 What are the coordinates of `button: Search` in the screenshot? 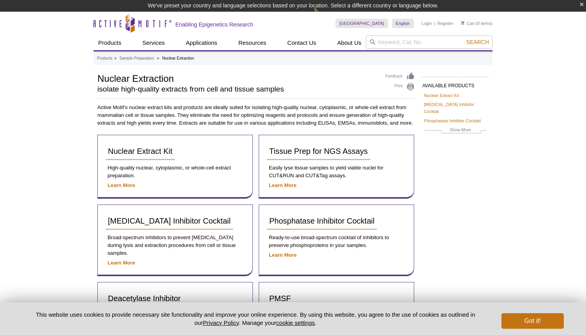 It's located at (477, 42).